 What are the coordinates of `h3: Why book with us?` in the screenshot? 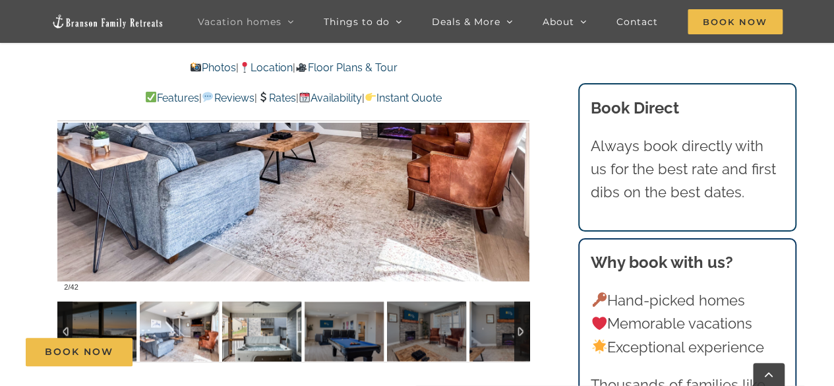 It's located at (687, 262).